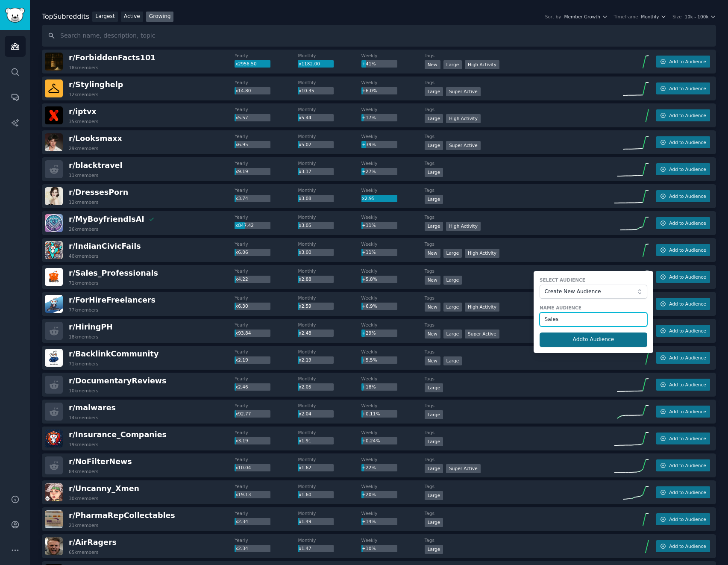 Image resolution: width=728 pixels, height=565 pixels. What do you see at coordinates (83, 121) in the screenshot?
I see `div: 35k members` at bounding box center [83, 121].